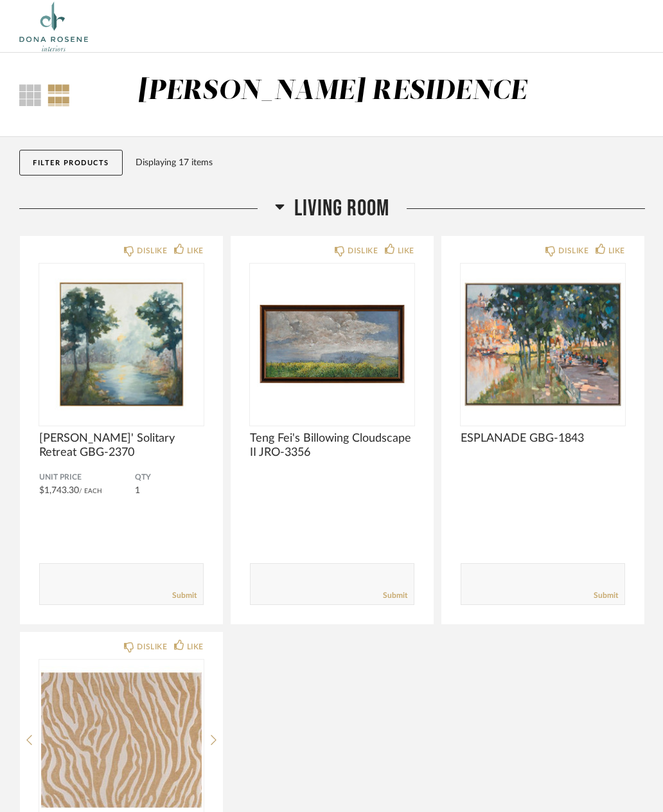 This screenshot has height=812, width=663. What do you see at coordinates (342, 208) in the screenshot?
I see `span: Living Room` at bounding box center [342, 208].